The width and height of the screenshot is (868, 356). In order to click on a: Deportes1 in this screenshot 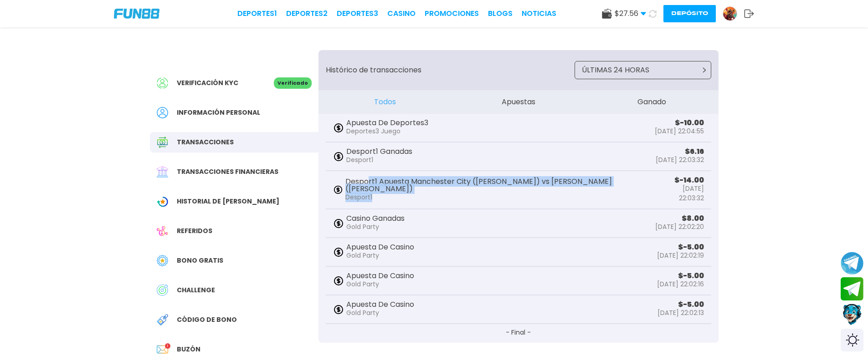, I will do `click(257, 13)`.